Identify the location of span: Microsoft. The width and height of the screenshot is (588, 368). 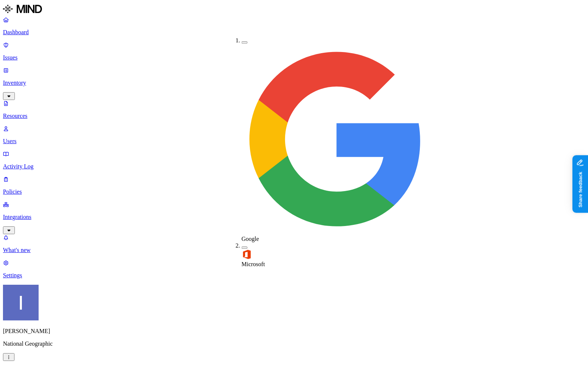
(253, 264).